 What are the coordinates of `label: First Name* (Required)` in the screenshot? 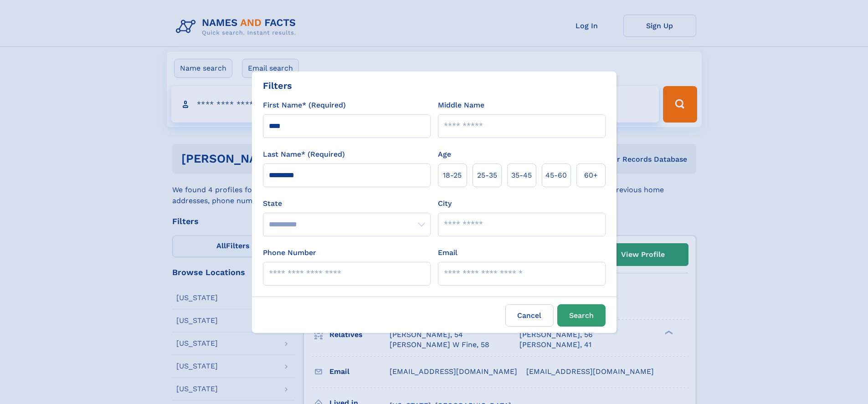 It's located at (304, 105).